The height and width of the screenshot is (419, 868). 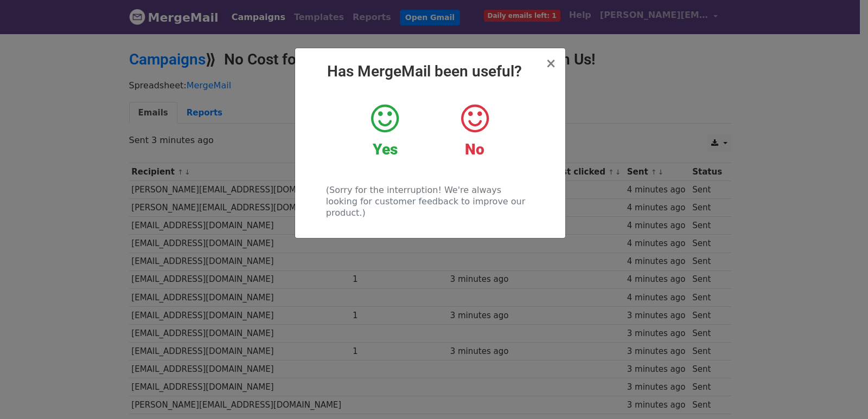 What do you see at coordinates (384, 131) in the screenshot?
I see `a: Yes` at bounding box center [384, 131].